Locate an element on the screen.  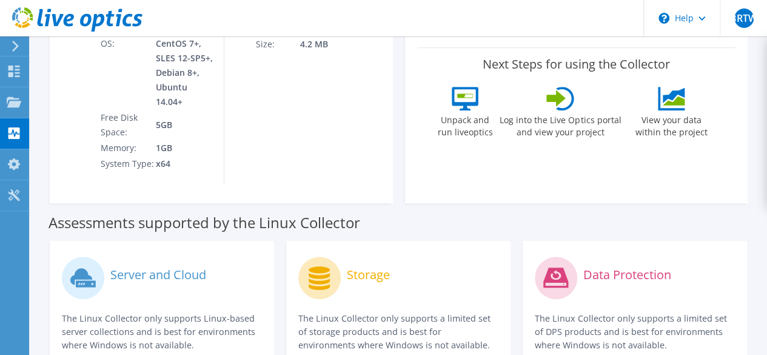
label: Data Protection is located at coordinates (627, 275).